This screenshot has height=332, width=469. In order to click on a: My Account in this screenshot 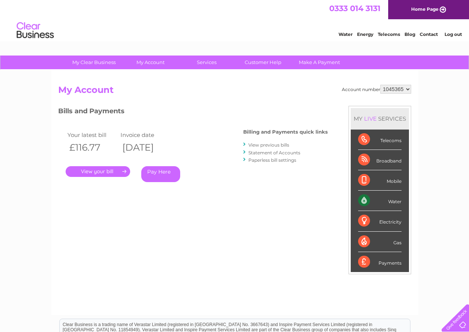, I will do `click(150, 62)`.